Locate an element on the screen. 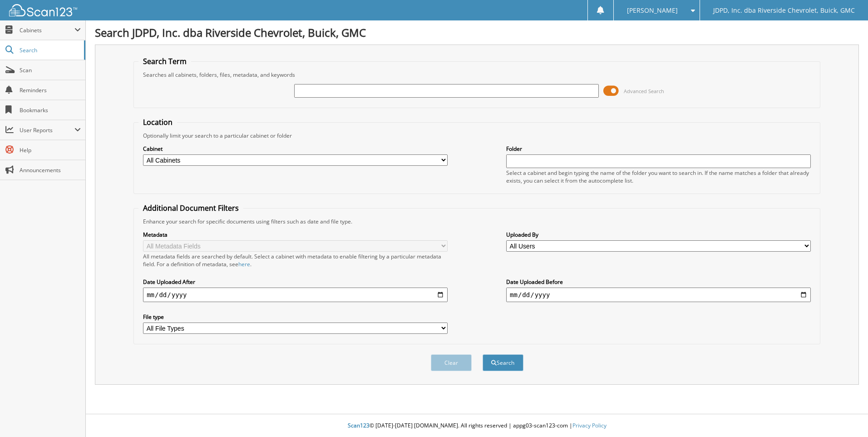 This screenshot has height=437, width=868. h1: Search JDPD, Inc. dba Riverside Chevrolet, Buick, GMC is located at coordinates (477, 32).